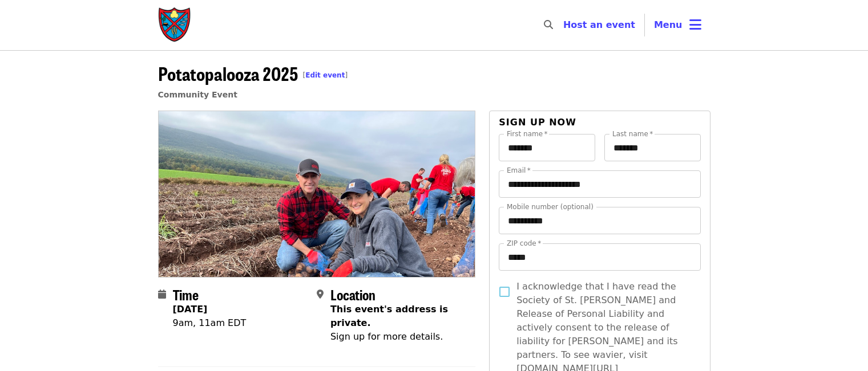  I want to click on button: Toggle account menu, so click(678, 25).